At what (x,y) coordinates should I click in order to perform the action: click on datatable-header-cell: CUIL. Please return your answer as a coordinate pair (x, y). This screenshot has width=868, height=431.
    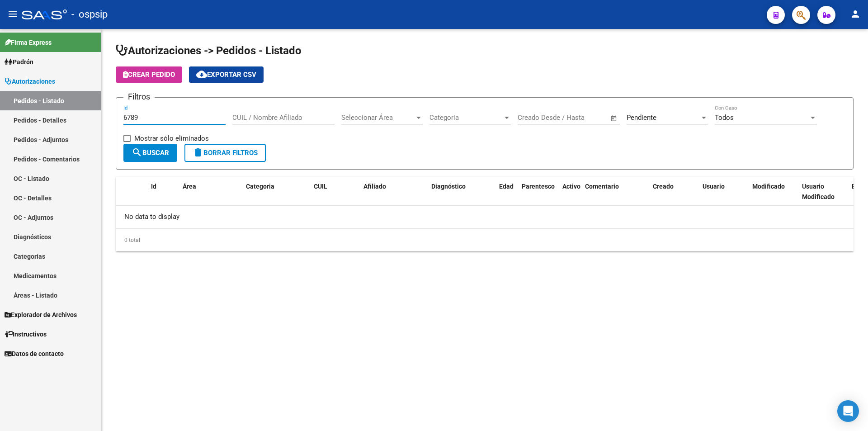
    Looking at the image, I should click on (335, 192).